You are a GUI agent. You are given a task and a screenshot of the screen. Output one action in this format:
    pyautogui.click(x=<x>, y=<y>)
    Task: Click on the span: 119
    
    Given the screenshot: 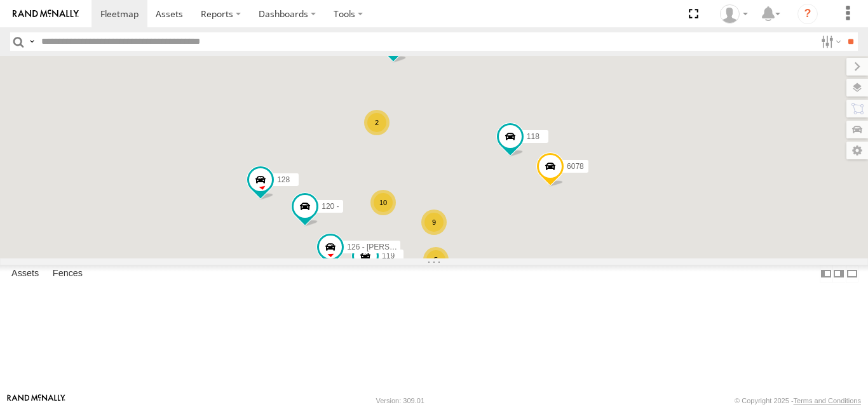 What is the action you would take?
    pyautogui.click(x=389, y=256)
    